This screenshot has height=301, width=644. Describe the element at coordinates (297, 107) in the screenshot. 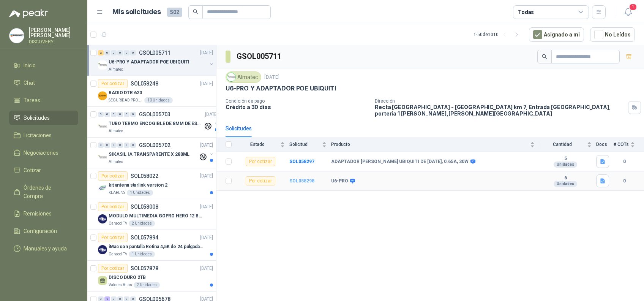

I see `p: Crédito a 30 días` at that location.